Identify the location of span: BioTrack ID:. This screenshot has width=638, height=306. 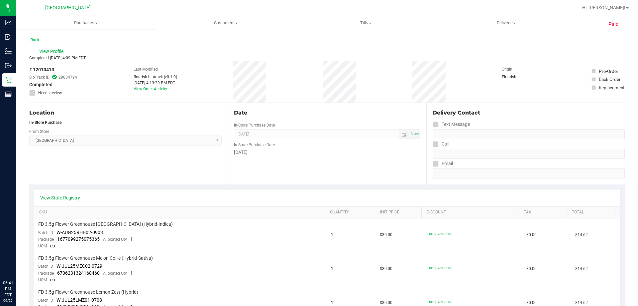
(40, 77).